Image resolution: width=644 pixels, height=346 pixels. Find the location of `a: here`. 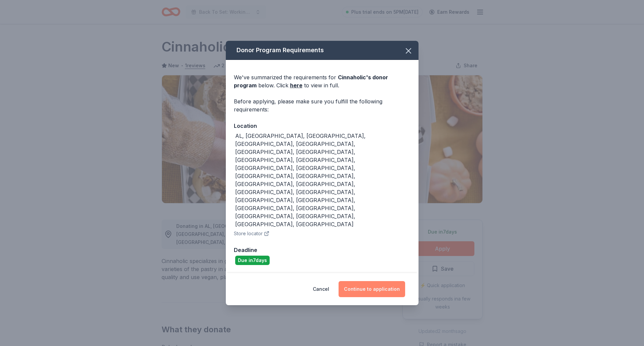

a: here is located at coordinates (296, 85).